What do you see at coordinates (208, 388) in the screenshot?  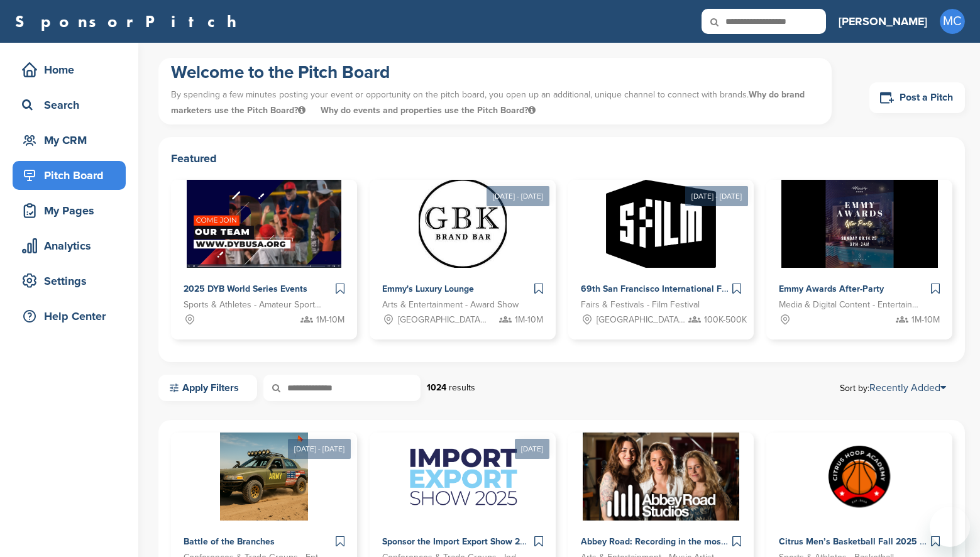 I see `a: Apply Filters` at bounding box center [208, 388].